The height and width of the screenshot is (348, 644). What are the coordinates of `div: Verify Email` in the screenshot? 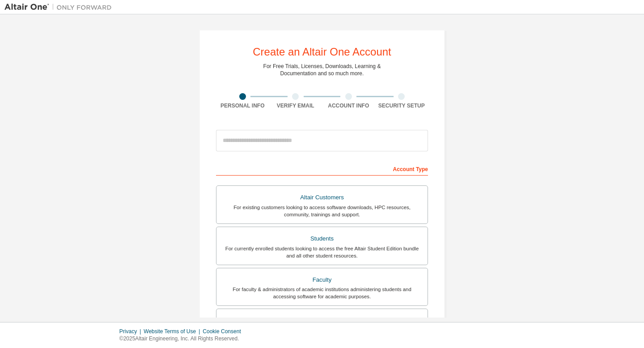 It's located at (296, 106).